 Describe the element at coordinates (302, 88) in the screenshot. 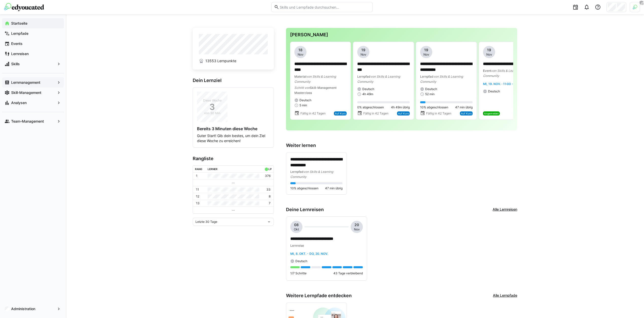

I see `span: Schritt von` at that location.